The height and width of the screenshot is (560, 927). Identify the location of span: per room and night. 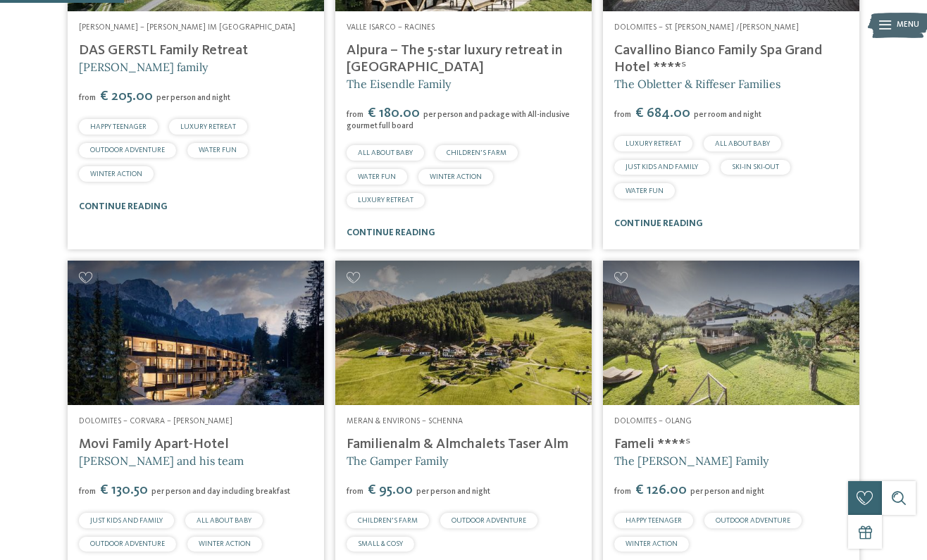
(728, 115).